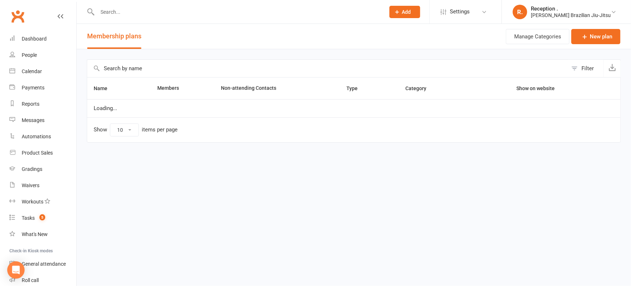 The width and height of the screenshot is (631, 286). Describe the element at coordinates (33, 88) in the screenshot. I see `div: Payments` at that location.